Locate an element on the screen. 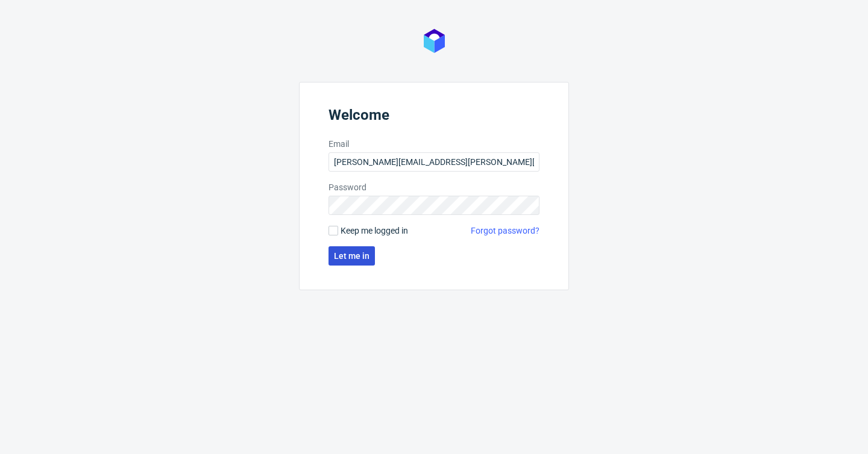 Image resolution: width=868 pixels, height=454 pixels. span: Keep me logged in is located at coordinates (375, 231).